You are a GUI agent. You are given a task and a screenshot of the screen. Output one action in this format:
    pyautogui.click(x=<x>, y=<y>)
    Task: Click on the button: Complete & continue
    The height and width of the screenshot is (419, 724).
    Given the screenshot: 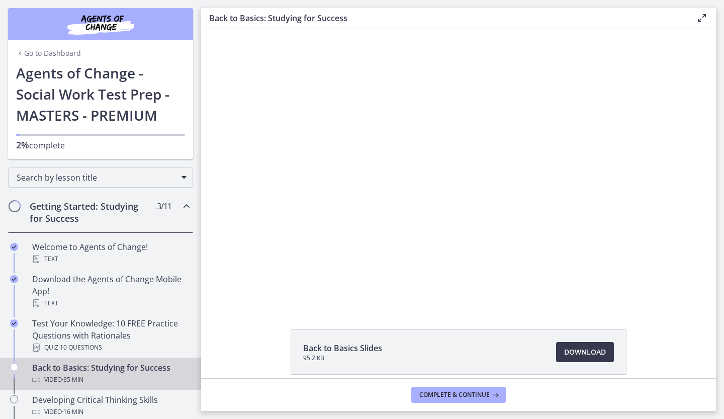 What is the action you would take?
    pyautogui.click(x=459, y=395)
    